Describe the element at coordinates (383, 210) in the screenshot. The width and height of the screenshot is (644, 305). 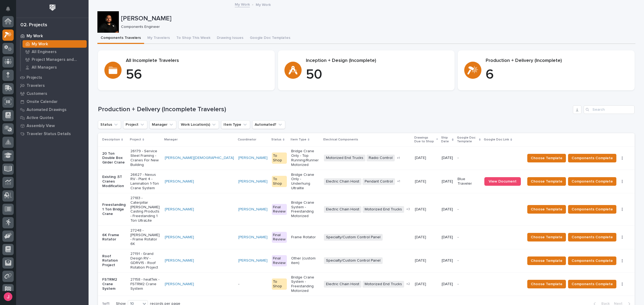
I see `span: Motorized End Trucks` at that location.